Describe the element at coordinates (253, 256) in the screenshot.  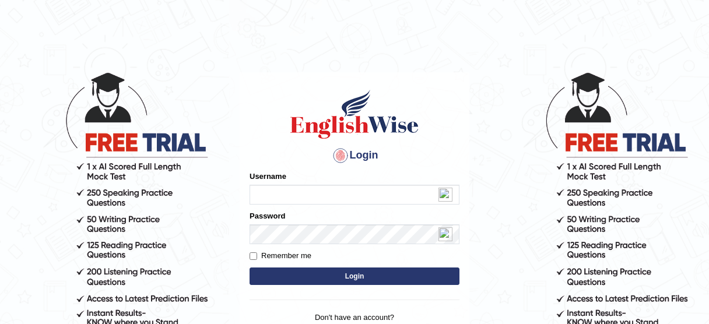
I see `input: Remember me` at that location.